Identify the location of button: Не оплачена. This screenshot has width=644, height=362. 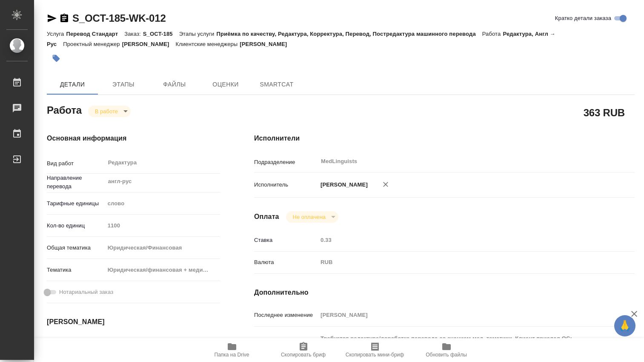
(309, 217).